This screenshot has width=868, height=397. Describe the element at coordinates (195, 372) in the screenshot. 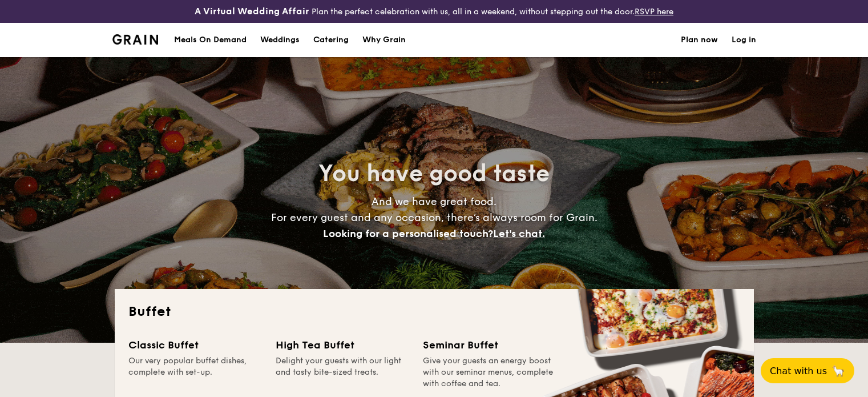

I see `div: Our very popular buffet dishes, complete with set-up.` at that location.